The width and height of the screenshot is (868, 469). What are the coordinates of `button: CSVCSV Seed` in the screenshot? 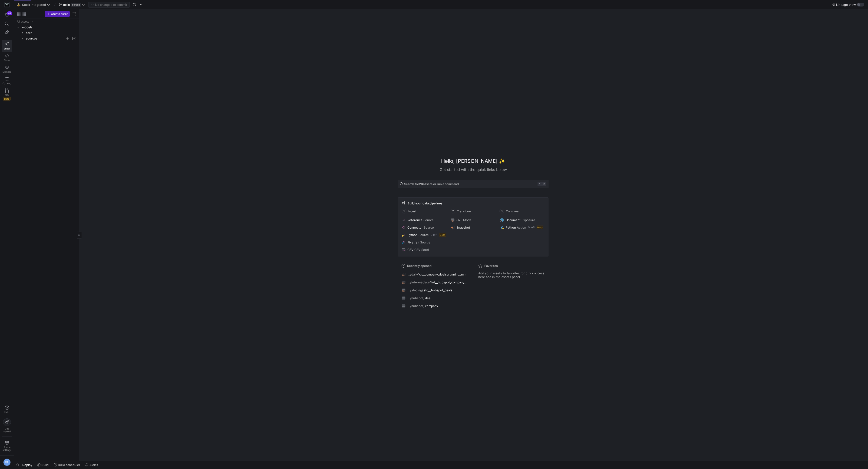 It's located at (424, 250).